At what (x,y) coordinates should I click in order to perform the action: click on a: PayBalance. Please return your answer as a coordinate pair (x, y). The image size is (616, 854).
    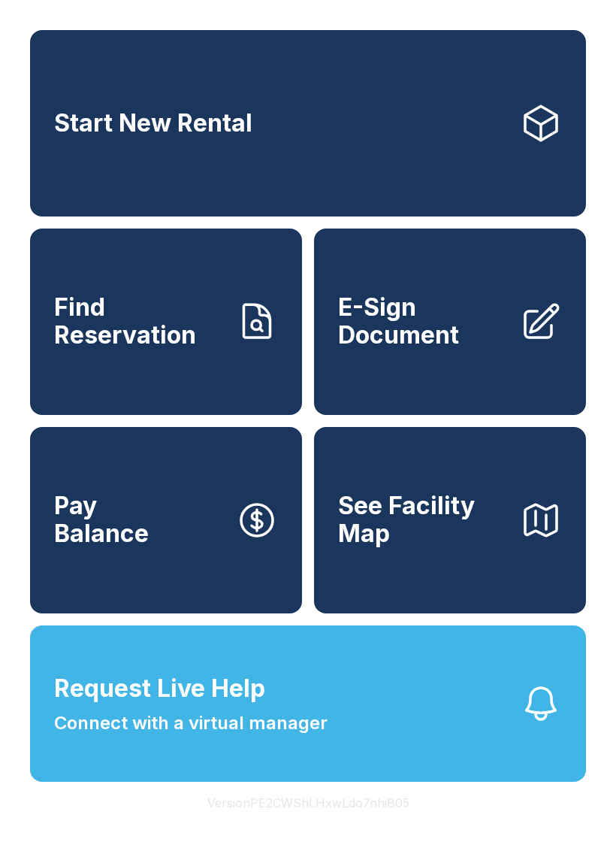
    Looking at the image, I should click on (167, 521).